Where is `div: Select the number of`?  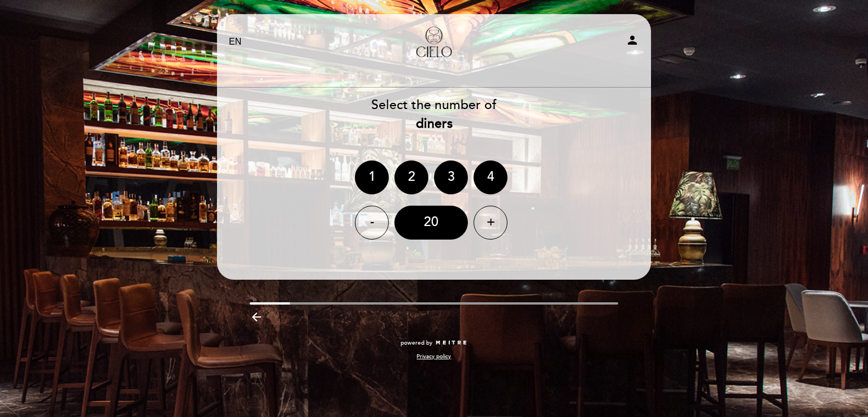
div: Select the number of is located at coordinates (434, 115).